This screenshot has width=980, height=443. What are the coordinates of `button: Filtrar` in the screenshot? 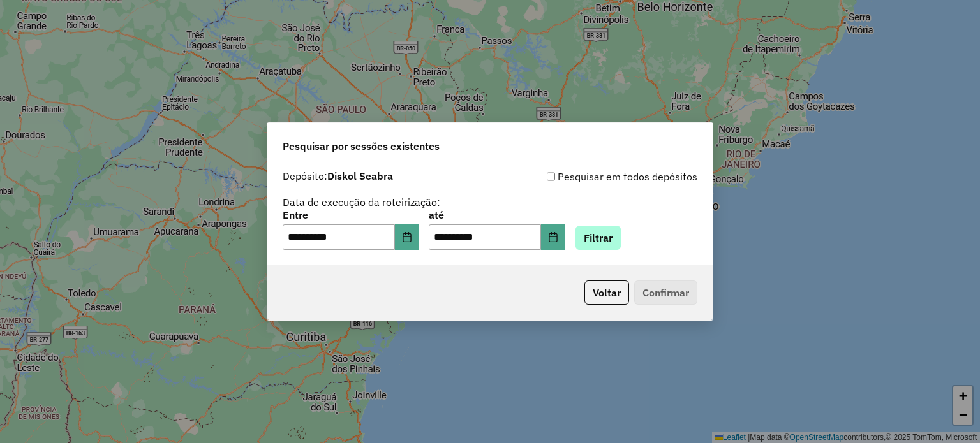 It's located at (598, 238).